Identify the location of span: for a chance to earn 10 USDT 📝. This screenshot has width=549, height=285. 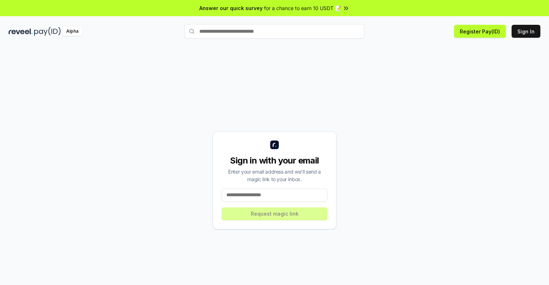
(303, 8).